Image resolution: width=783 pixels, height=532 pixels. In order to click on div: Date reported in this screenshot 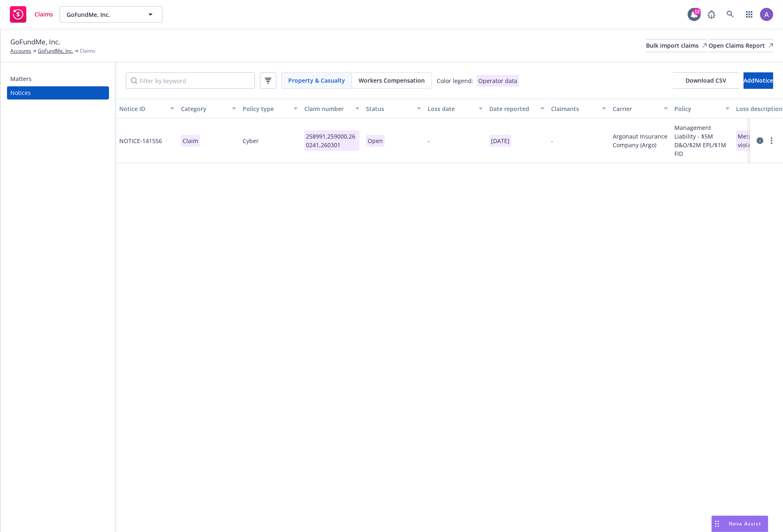, I will do `click(512, 109)`.